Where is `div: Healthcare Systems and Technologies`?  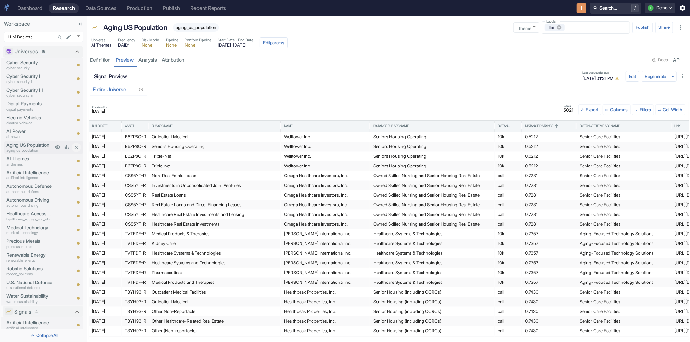 div: Healthcare Systems and Technologies is located at coordinates (214, 263).